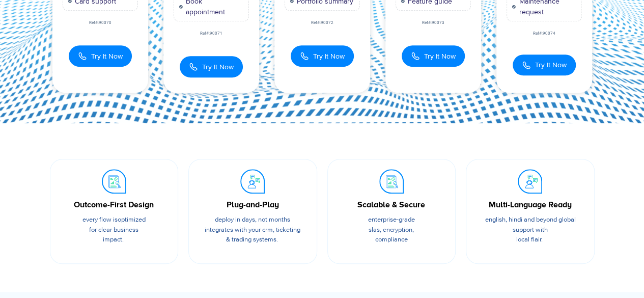 The height and width of the screenshot is (298, 644). What do you see at coordinates (391, 220) in the screenshot?
I see `span: Enterprise-grade` at bounding box center [391, 220].